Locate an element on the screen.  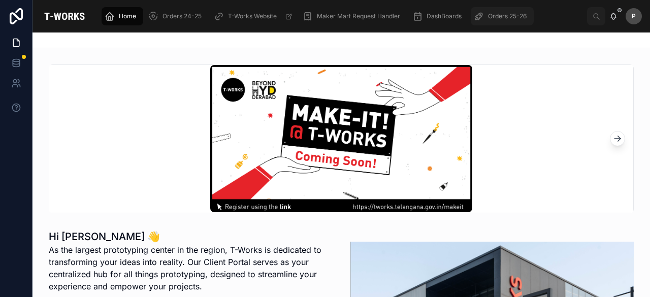
span: Home is located at coordinates (127, 16).